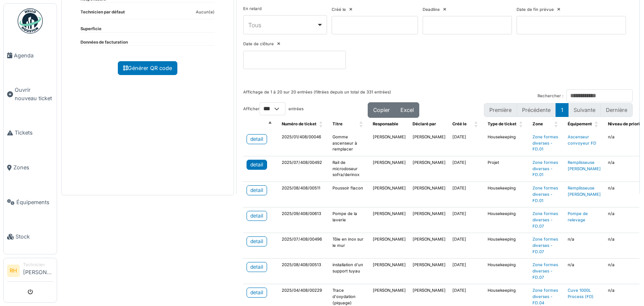 The image size is (644, 306). What do you see at coordinates (205, 12) in the screenshot?
I see `dd: Aucun(e)` at bounding box center [205, 12].